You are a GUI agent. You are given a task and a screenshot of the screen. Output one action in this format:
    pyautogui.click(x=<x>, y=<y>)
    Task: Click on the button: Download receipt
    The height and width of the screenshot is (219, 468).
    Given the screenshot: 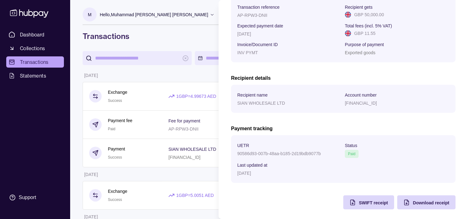 What is the action you would take?
    pyautogui.click(x=426, y=202)
    